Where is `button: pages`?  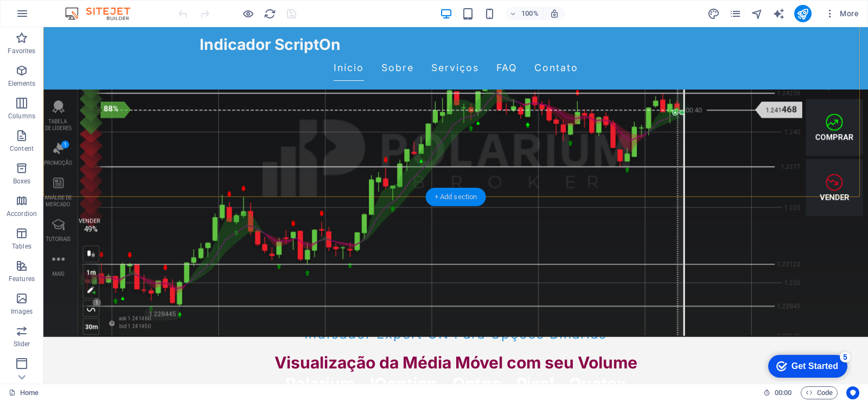 button: pages is located at coordinates (735, 14).